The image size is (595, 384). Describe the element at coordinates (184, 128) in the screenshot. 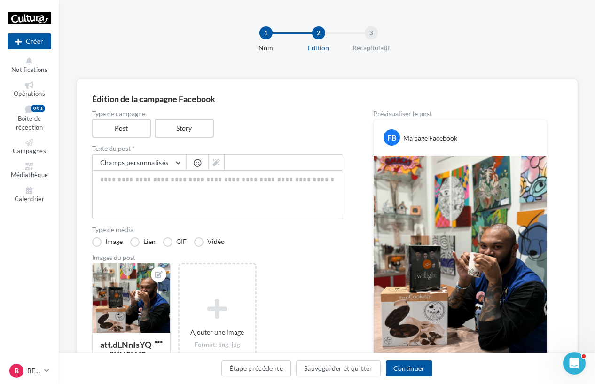

I see `label: Story` at that location.